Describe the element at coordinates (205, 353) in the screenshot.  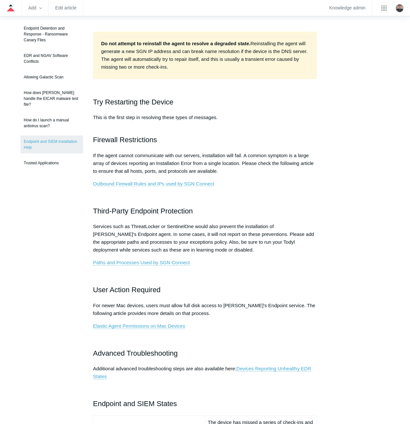
I see `h2: Advanced Troubleshooting` at that location.